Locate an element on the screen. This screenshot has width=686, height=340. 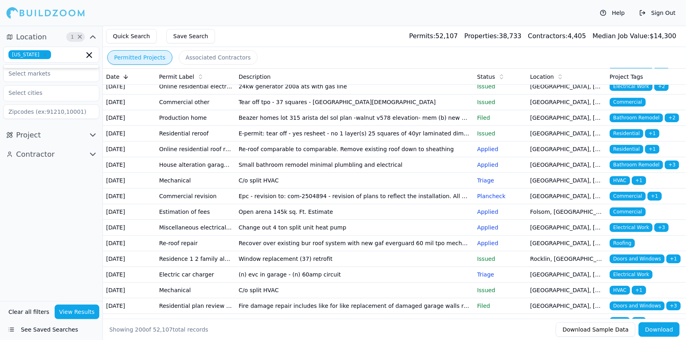
td: Commercial revision is located at coordinates (196, 196).